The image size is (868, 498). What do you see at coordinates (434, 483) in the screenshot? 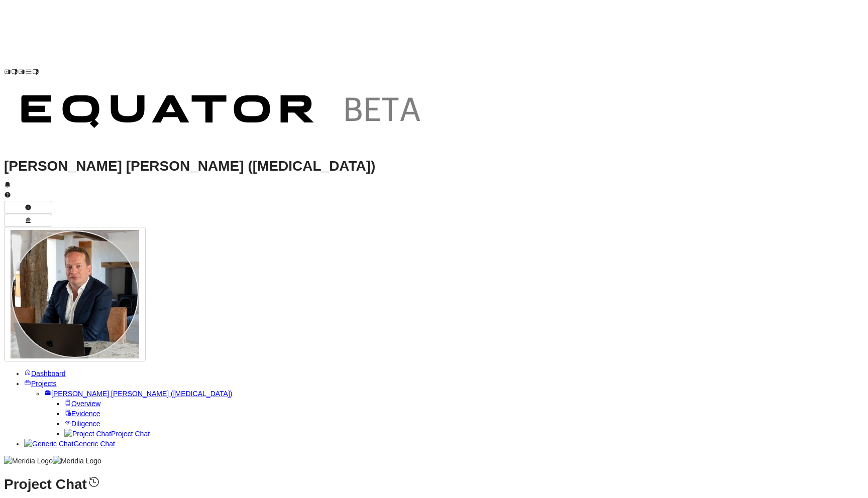
I see `h1: Project Chat` at bounding box center [434, 483].